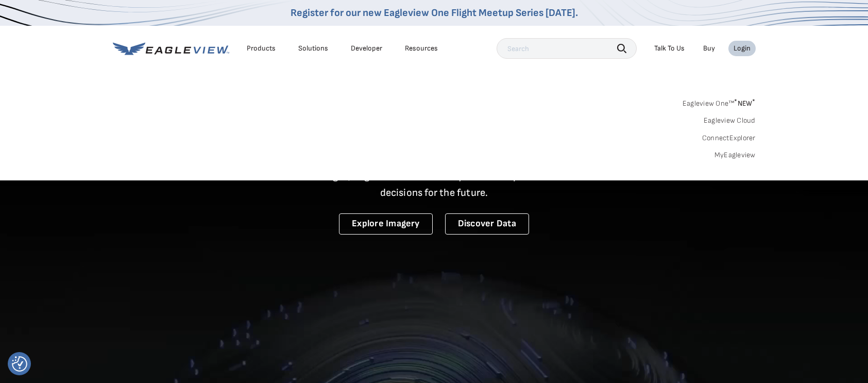  What do you see at coordinates (314, 49) in the screenshot?
I see `div: Solutions` at bounding box center [314, 49].